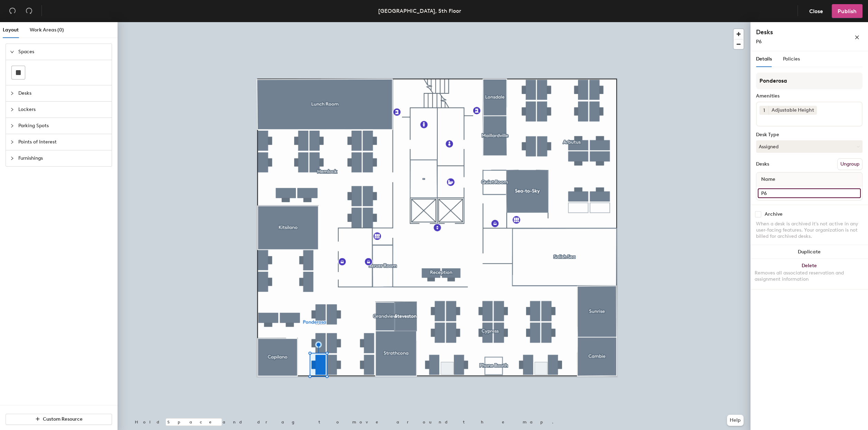  I want to click on span: Custom Resource, so click(63, 419).